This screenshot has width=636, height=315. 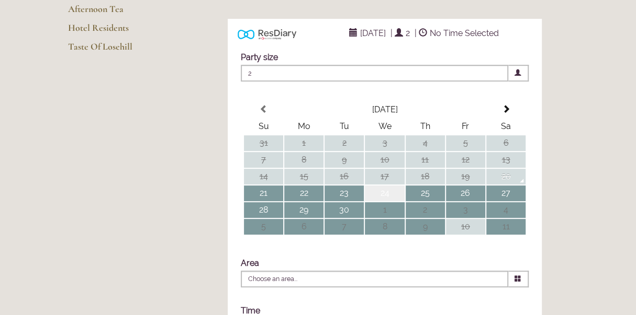 I want to click on td: 22, so click(x=303, y=194).